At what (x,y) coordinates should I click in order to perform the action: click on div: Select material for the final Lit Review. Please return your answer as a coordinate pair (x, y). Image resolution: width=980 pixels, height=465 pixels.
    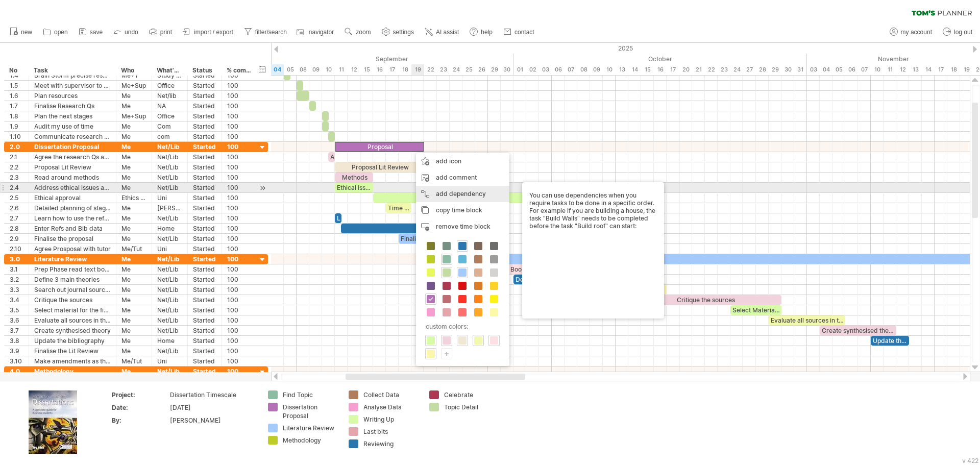
    Looking at the image, I should click on (72, 310).